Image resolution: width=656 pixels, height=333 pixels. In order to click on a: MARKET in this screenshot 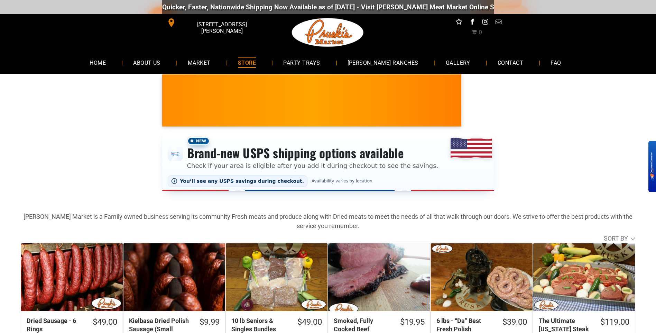, I will do `click(199, 62)`.